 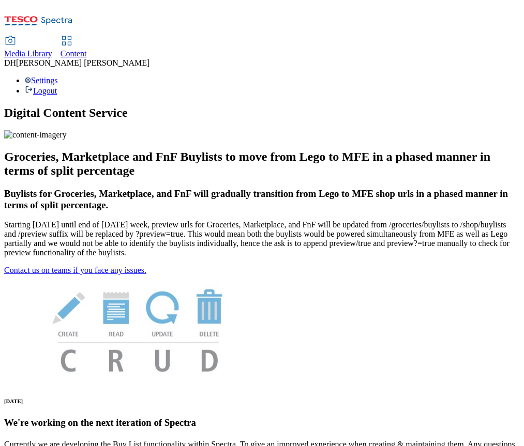 What do you see at coordinates (262, 164) in the screenshot?
I see `h2: Groceries, Marketplace and FnF Buylists to move from Lego to MFE in a phased manner in terms of s...` at bounding box center [262, 164].